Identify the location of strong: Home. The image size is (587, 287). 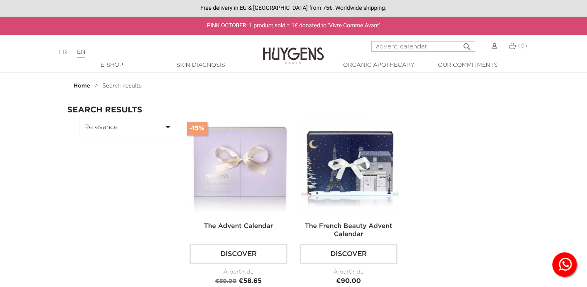
(82, 86).